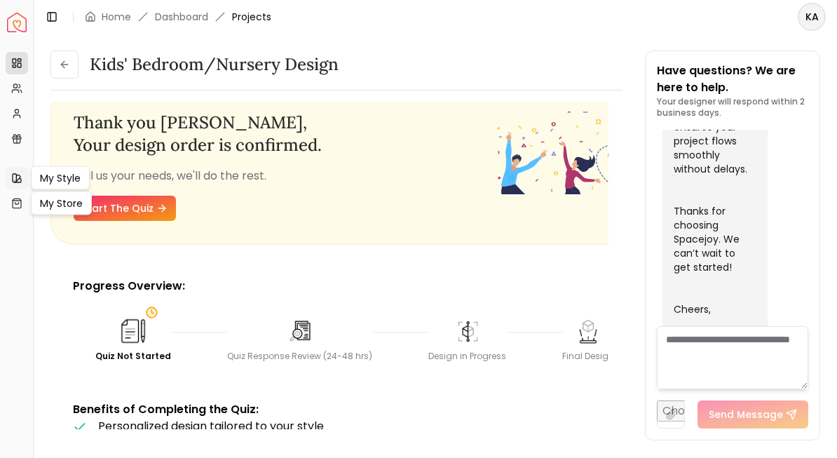 This screenshot has height=458, width=837. Describe the element at coordinates (17, 22) in the screenshot. I see `img: Spacejoy Logo` at that location.